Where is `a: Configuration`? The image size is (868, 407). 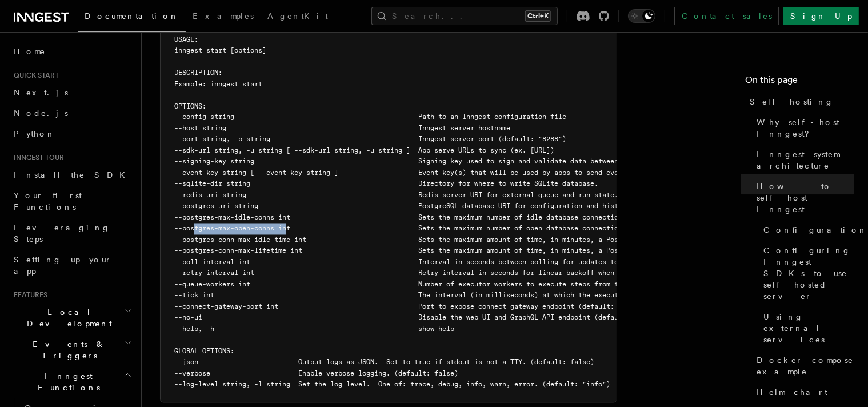 a: Configuration is located at coordinates (806, 230).